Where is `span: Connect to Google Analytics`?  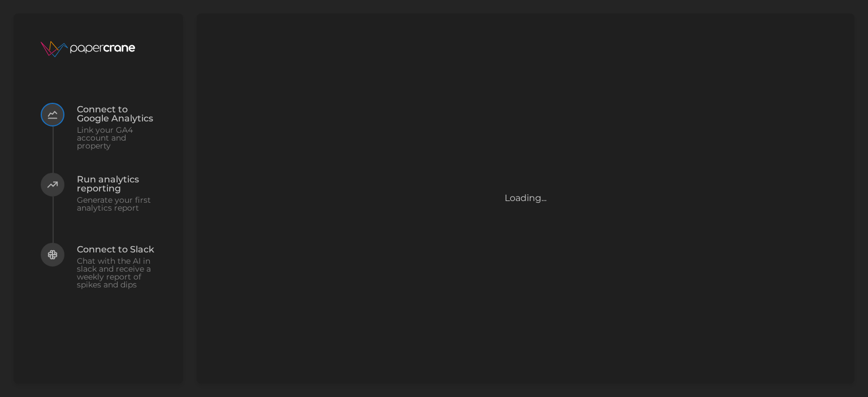
span: Connect to Google Analytics is located at coordinates (116, 114).